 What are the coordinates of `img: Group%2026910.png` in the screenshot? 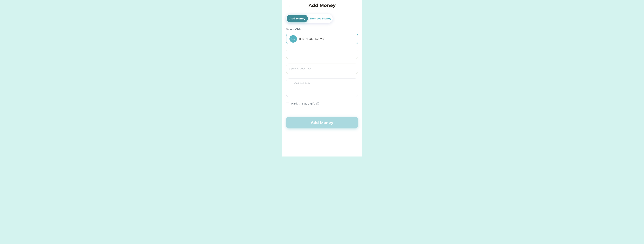 It's located at (318, 103).